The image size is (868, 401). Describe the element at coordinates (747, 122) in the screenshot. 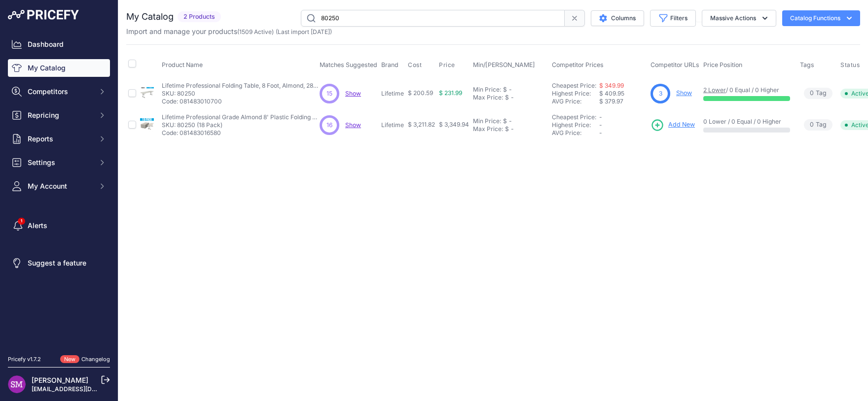

I see `p: 0 Lower / 0 Equal / 0 Higher` at that location.